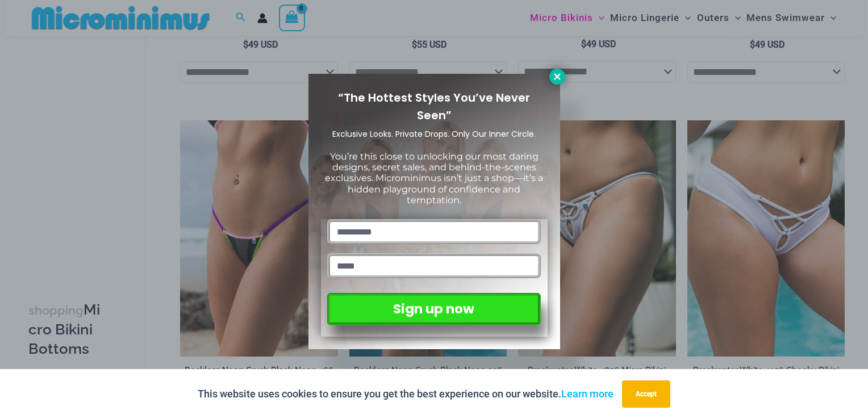 The height and width of the screenshot is (419, 868). I want to click on button: Accept, so click(646, 394).